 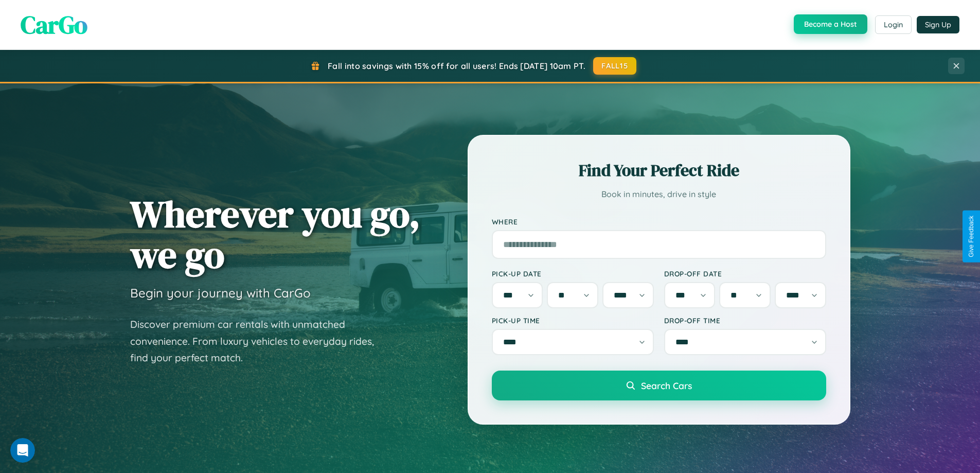 What do you see at coordinates (745, 273) in the screenshot?
I see `label: Drop-off Date` at bounding box center [745, 273].